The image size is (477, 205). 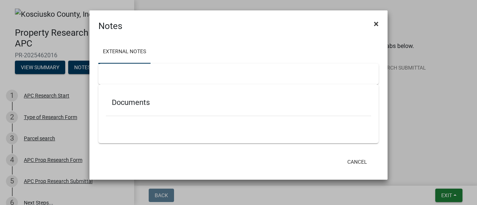 What do you see at coordinates (357, 162) in the screenshot?
I see `button: Cancel` at bounding box center [357, 162].